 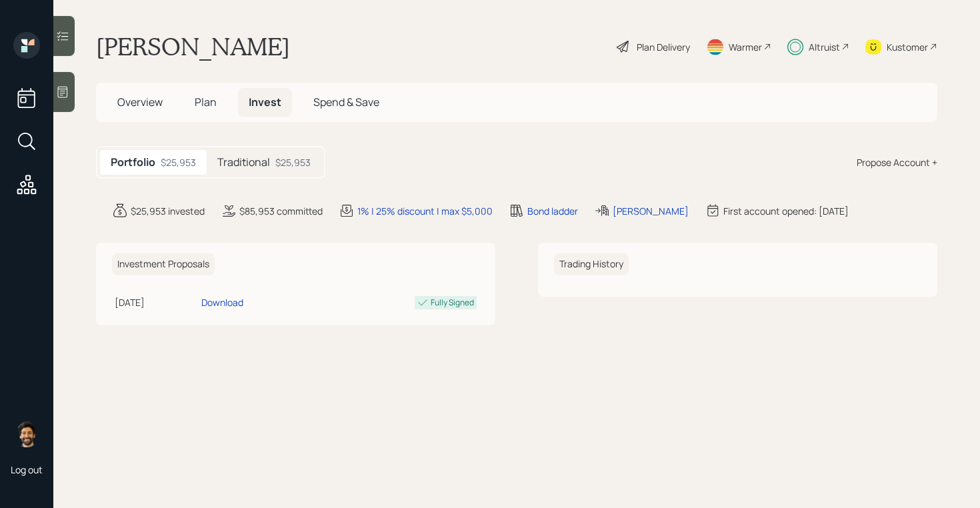 What do you see at coordinates (222, 302) in the screenshot?
I see `div: Download` at bounding box center [222, 302].